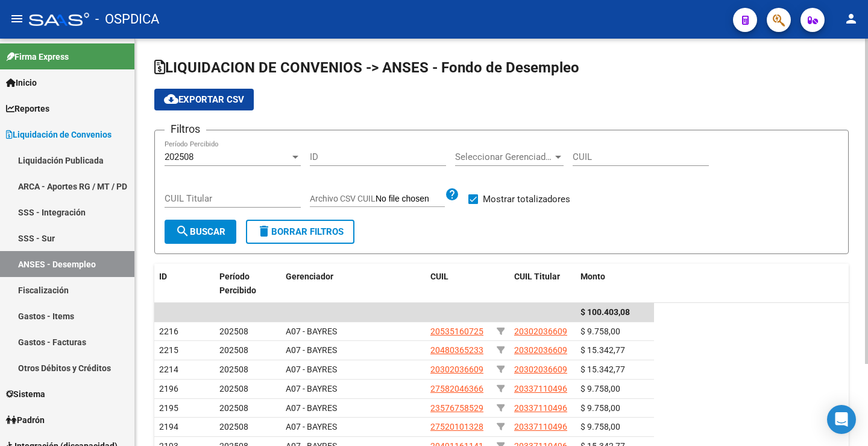 The width and height of the screenshot is (868, 446). I want to click on span: 2215, so click(169, 350).